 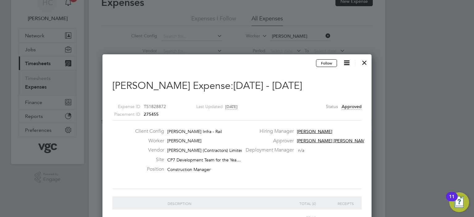 I want to click on button: Open Resource Center, 11 new notifications, so click(x=459, y=202).